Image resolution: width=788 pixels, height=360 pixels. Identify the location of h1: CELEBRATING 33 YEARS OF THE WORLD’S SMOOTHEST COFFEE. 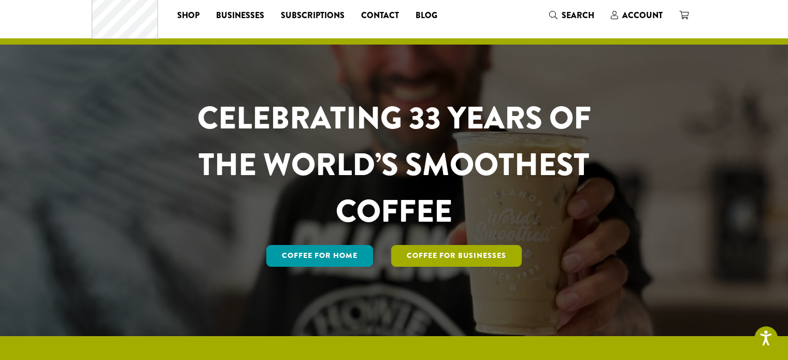
(394, 165).